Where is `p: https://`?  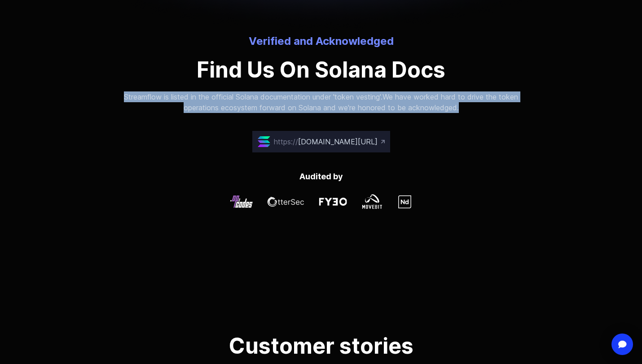 p: https:// is located at coordinates (326, 142).